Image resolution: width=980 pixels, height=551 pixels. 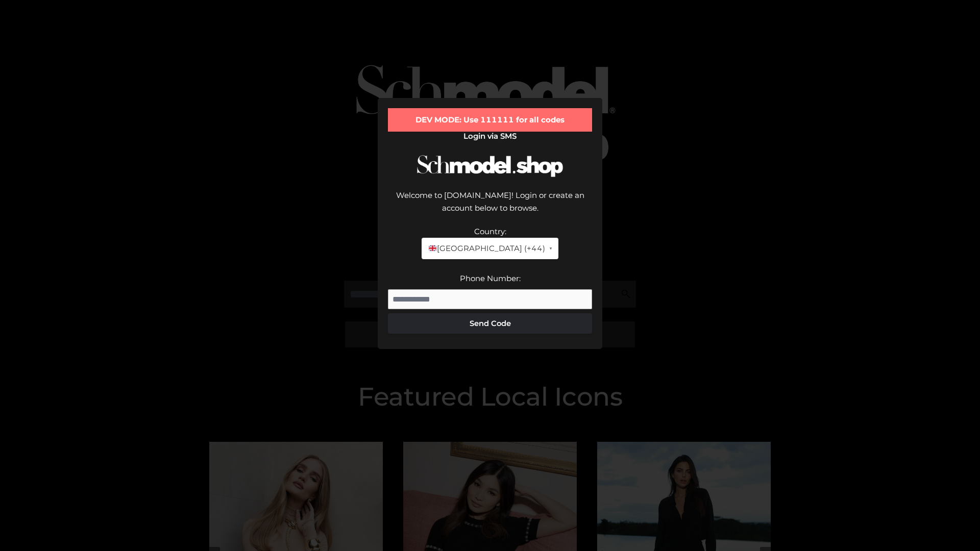 I want to click on label: Country:, so click(x=490, y=231).